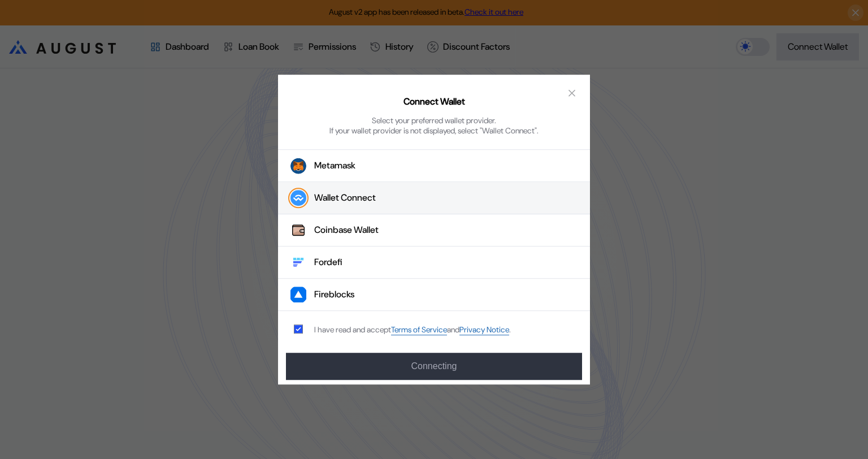 This screenshot has height=459, width=868. I want to click on img: Fordefi, so click(299, 262).